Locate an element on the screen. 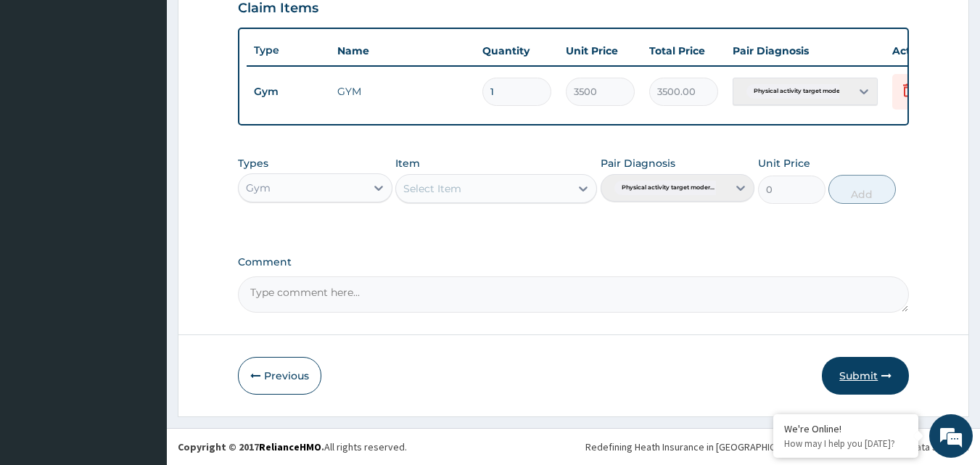 This screenshot has height=465, width=980. div: Minimize live chat window is located at coordinates (256, 24).